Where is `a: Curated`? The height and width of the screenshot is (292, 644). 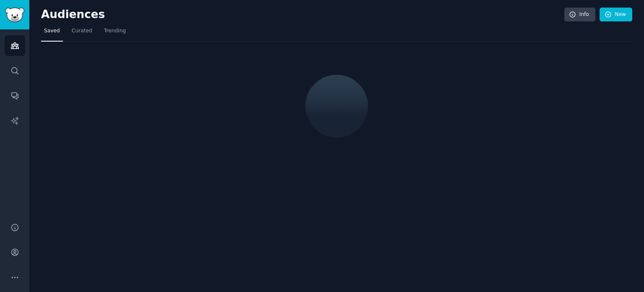
a: Curated is located at coordinates (82, 33).